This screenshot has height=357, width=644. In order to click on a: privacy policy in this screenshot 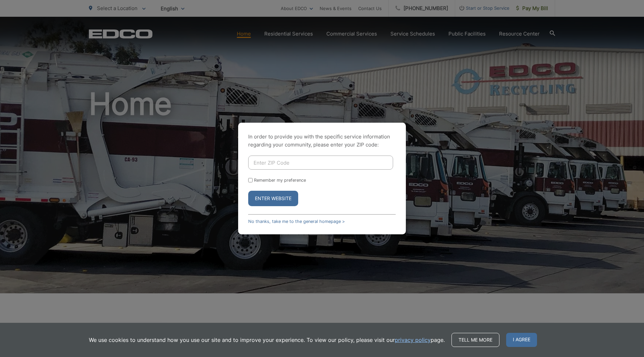, I will do `click(413, 340)`.